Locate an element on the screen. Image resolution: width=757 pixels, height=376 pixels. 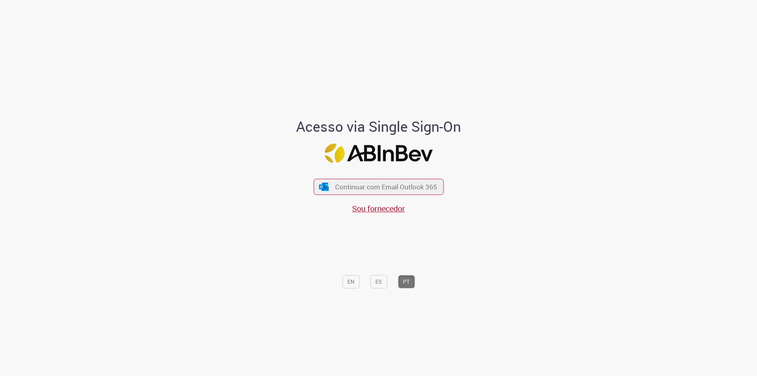
img: Logo ABInBev is located at coordinates (378, 153).